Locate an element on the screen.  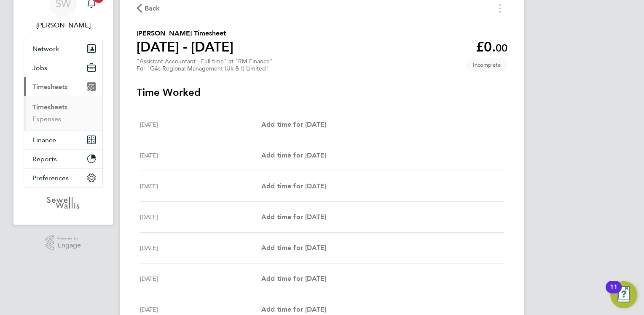
button: Jobs is located at coordinates (63, 67).